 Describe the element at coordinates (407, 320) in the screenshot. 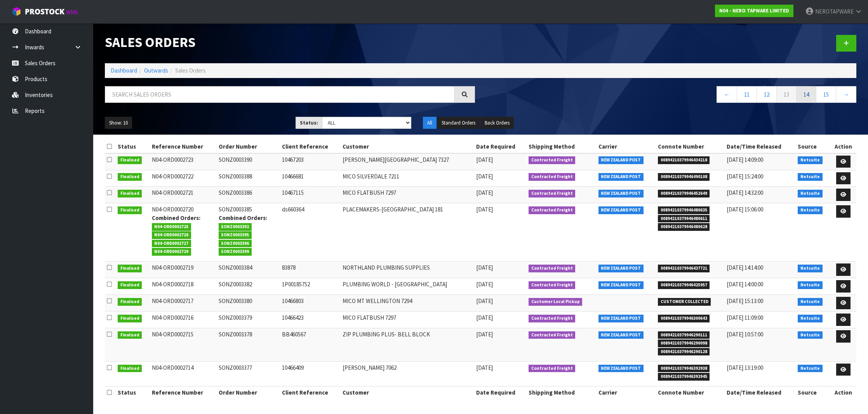

I see `td: MICO FLATBUSH 7297` at that location.